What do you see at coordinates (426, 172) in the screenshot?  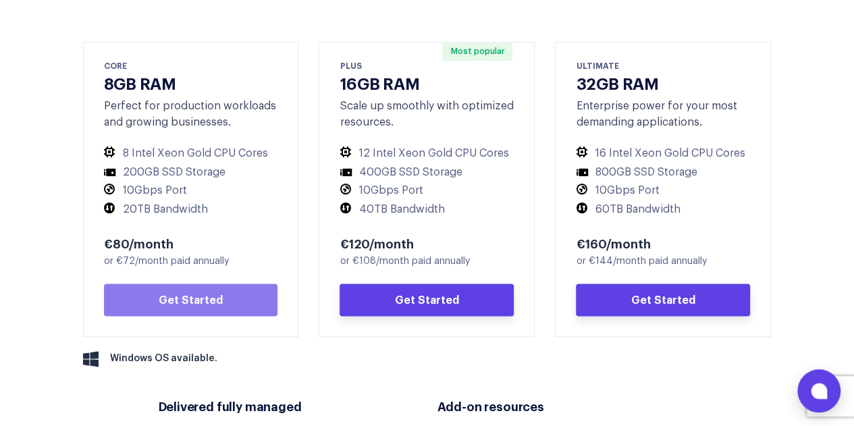 I see `li: 400GB SSD Storage` at bounding box center [426, 172].